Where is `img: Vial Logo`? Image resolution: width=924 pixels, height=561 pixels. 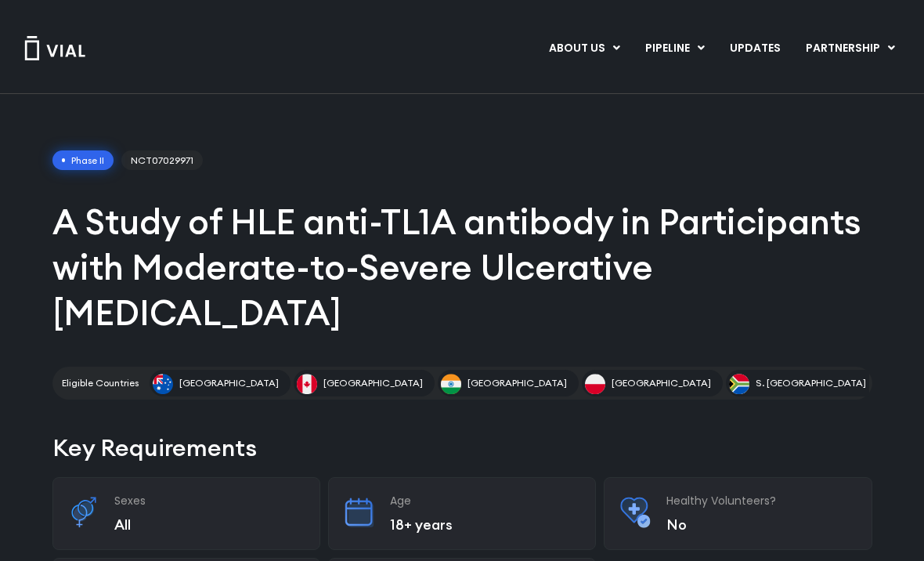
img: Vial Logo is located at coordinates (55, 48).